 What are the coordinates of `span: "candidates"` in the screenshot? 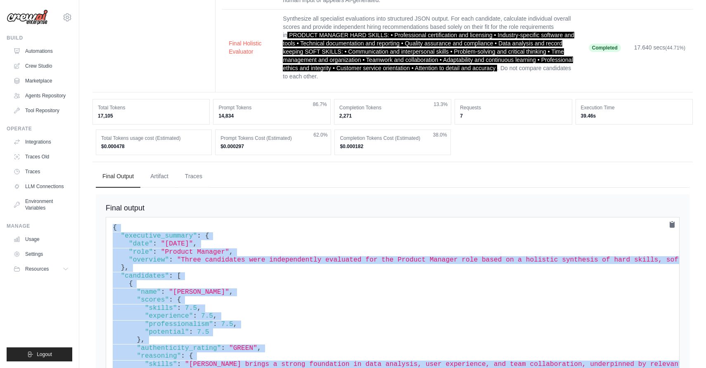 It's located at (145, 276).